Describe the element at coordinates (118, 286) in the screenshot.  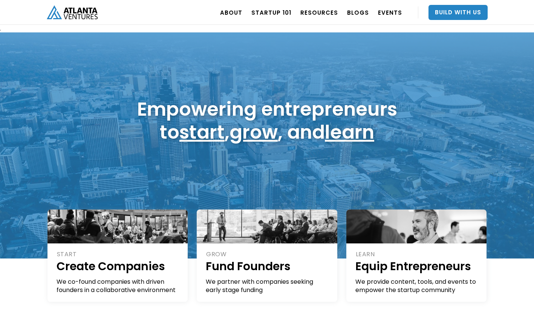
I see `div: We co-found companies with driven founders in a collaborative environment` at that location.